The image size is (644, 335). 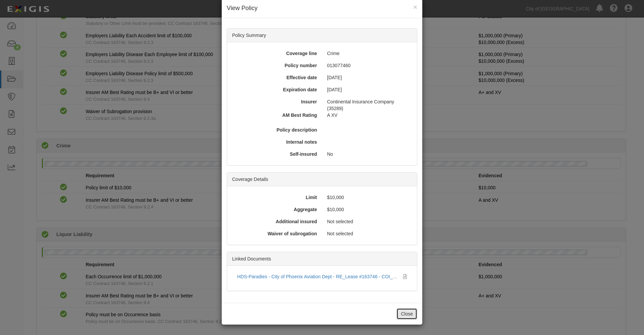 What do you see at coordinates (276, 197) in the screenshot?
I see `div: Limit` at bounding box center [276, 197].